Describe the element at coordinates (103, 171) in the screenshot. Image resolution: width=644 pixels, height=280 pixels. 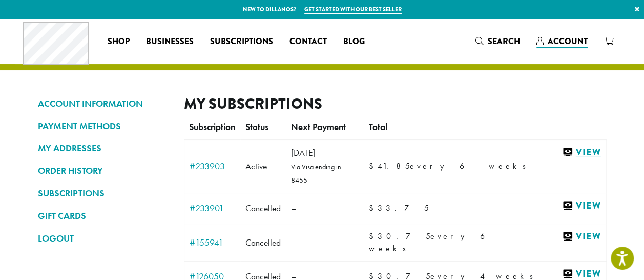
I see `a: ORDER HISTORY` at that location.